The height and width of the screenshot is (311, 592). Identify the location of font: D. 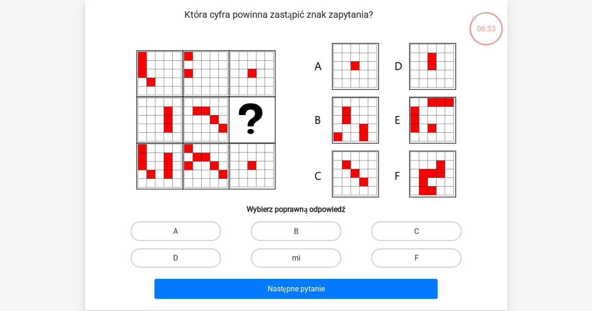
(175, 258).